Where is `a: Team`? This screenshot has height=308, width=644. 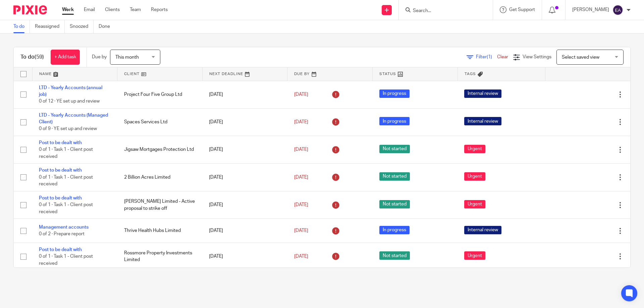
a: Team is located at coordinates (135, 10).